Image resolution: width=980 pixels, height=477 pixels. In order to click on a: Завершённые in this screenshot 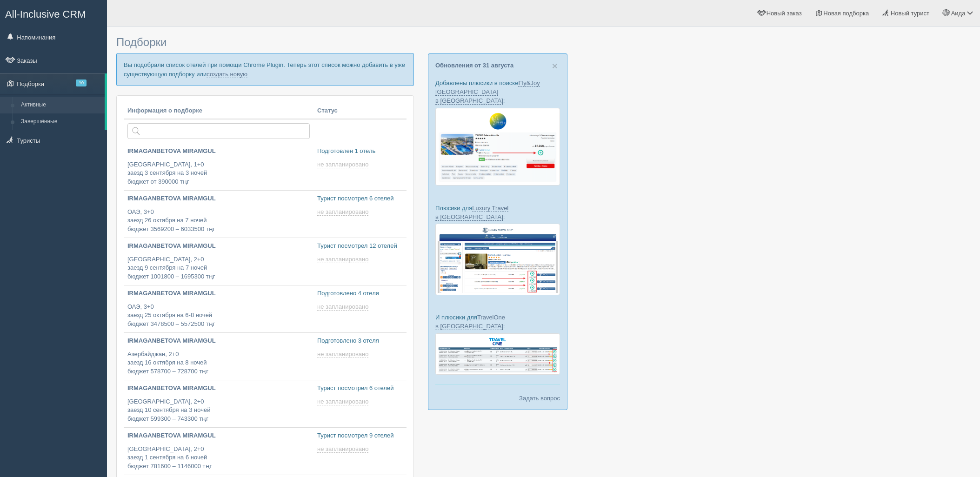, I will do `click(60, 122)`.